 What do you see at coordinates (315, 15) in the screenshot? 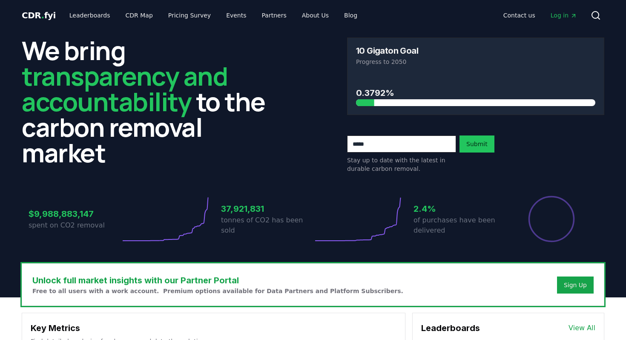
I see `a: About Us` at bounding box center [315, 15].